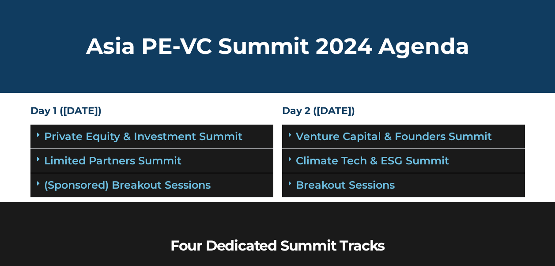 This screenshot has width=555, height=266. Describe the element at coordinates (127, 184) in the screenshot. I see `a: (Sponsored) Breakout Sessions` at that location.